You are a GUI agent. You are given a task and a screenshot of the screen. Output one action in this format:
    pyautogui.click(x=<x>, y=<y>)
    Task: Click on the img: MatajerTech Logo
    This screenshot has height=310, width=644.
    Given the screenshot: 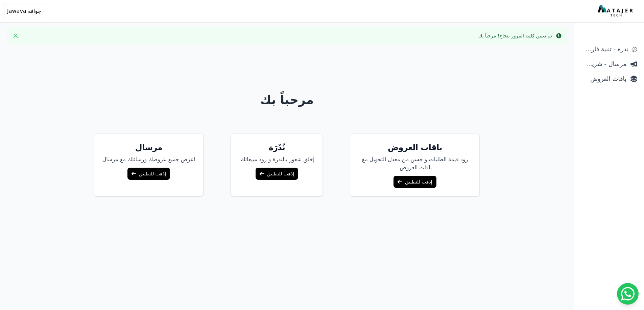 What is the action you would take?
    pyautogui.click(x=616, y=11)
    